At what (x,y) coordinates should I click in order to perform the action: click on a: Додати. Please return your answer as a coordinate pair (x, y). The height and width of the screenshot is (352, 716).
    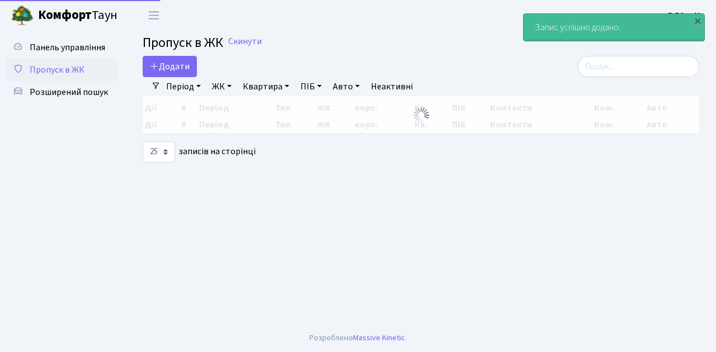
    Looking at the image, I should click on (169, 67).